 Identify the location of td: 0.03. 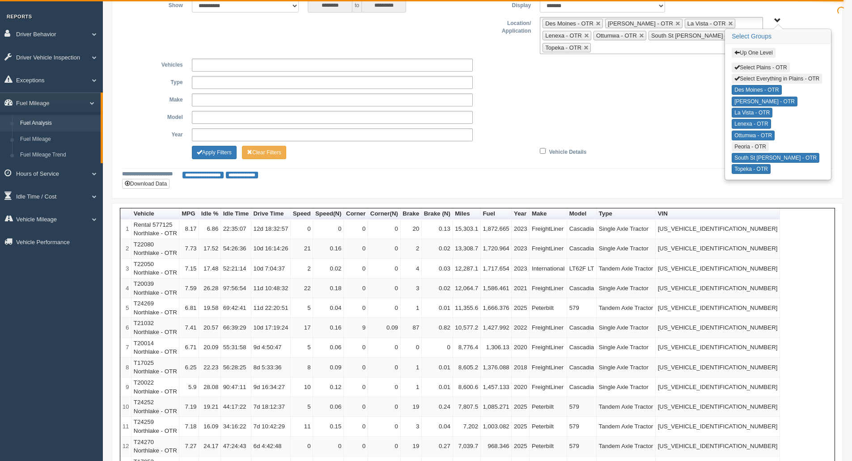
(437, 269).